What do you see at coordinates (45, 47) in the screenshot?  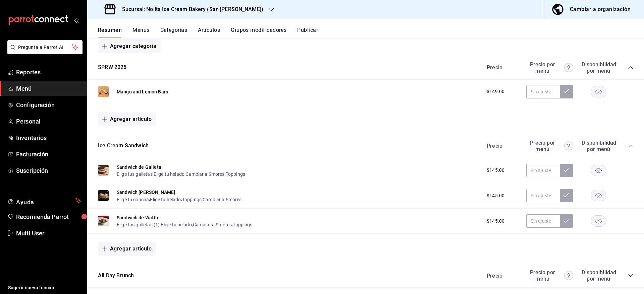 I see `span: Pregunta a Parrot AI` at bounding box center [45, 47].